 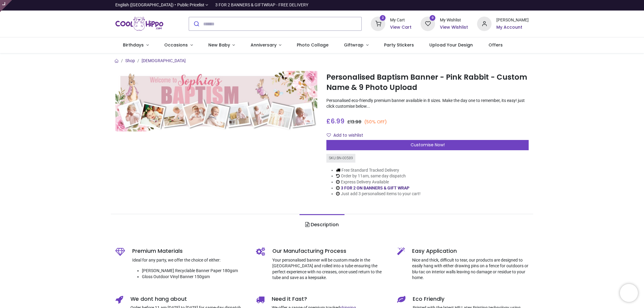 What do you see at coordinates (512, 28) in the screenshot?
I see `a: My Account` at bounding box center [512, 28].